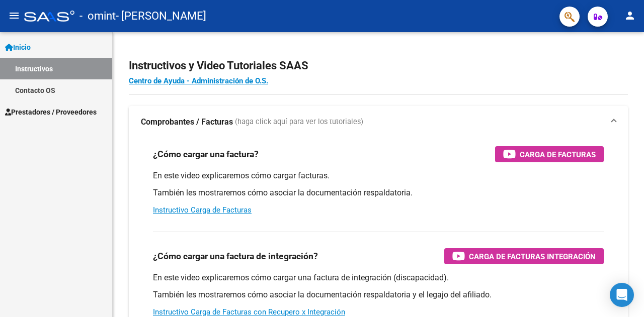  Describe the element at coordinates (558, 154) in the screenshot. I see `span: Carga de Facturas` at that location.